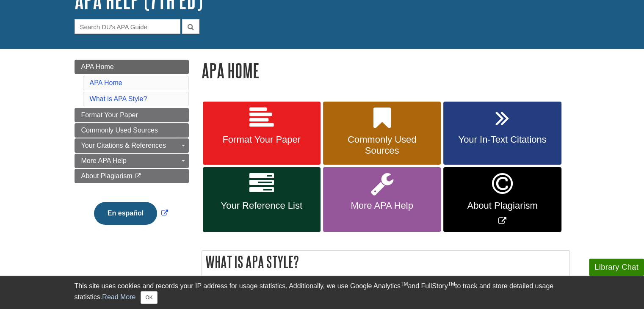 The width and height of the screenshot is (644, 309). I want to click on h1: APA Home, so click(386, 70).